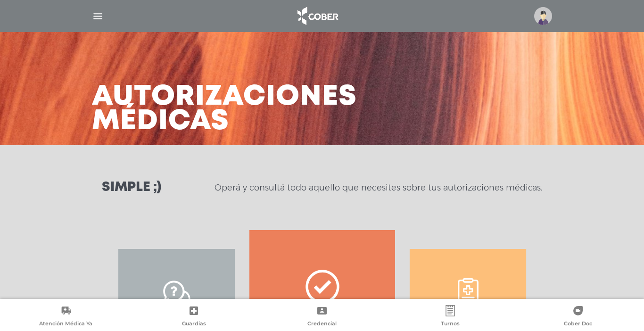 This screenshot has height=331, width=644. What do you see at coordinates (132, 188) in the screenshot?
I see `h3: Simple ;)` at bounding box center [132, 188].